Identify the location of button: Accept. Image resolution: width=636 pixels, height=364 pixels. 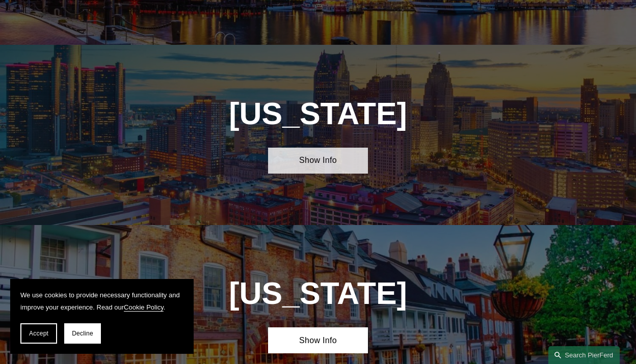
(39, 333).